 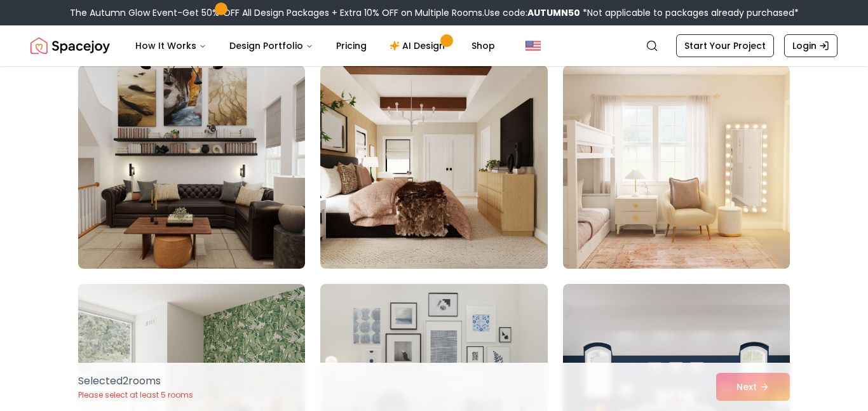 I want to click on span: Use code:, so click(x=532, y=13).